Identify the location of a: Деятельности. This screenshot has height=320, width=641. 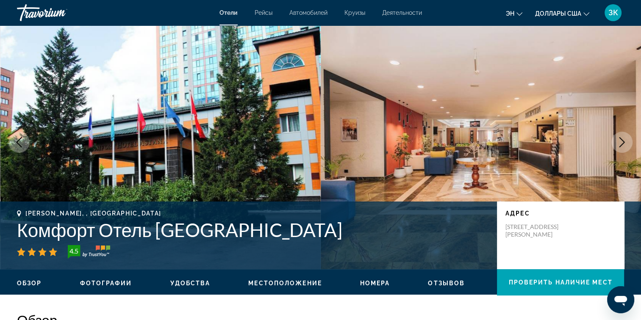
(402, 13).